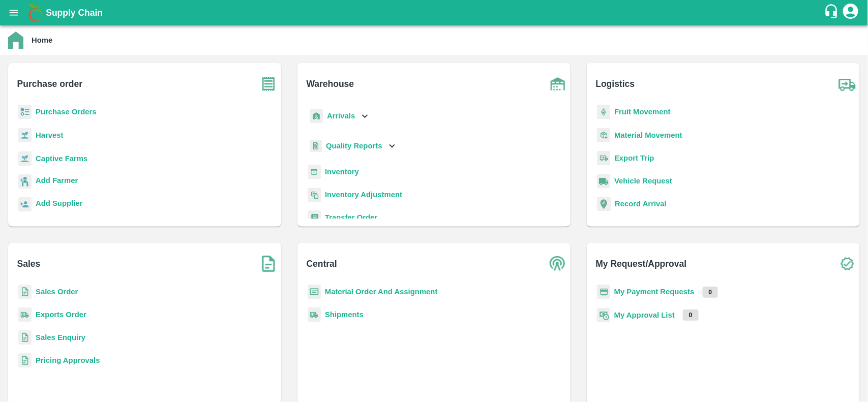  Describe the element at coordinates (62, 159) in the screenshot. I see `a: Captive Farms` at that location.